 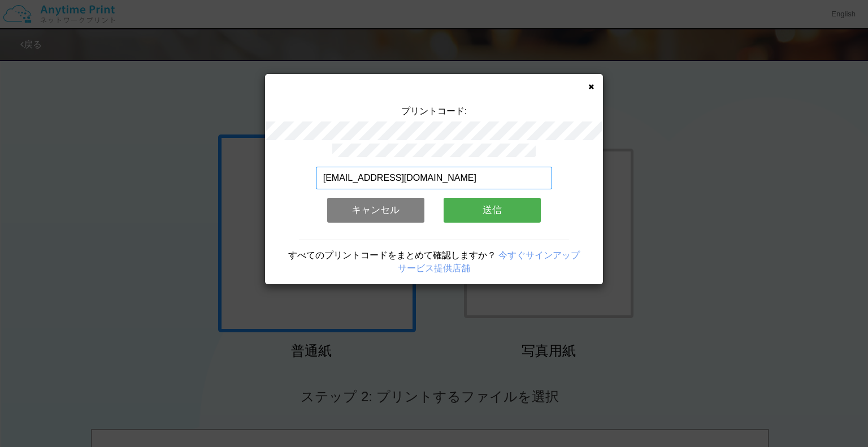 I want to click on input: メールアドレス, so click(x=434, y=178).